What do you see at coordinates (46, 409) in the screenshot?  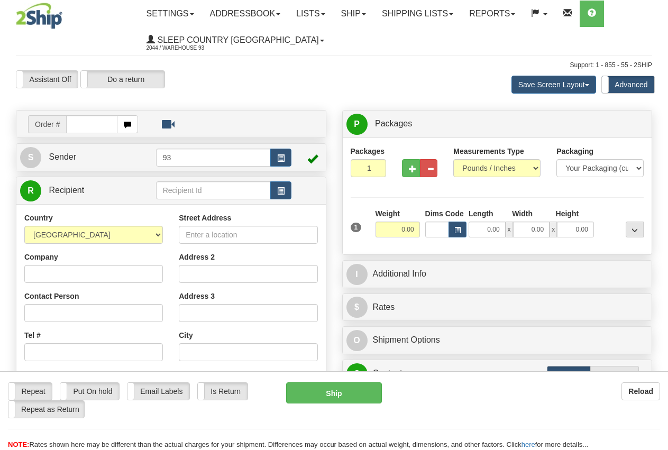 I see `label: Repeat as Return` at bounding box center [46, 409].